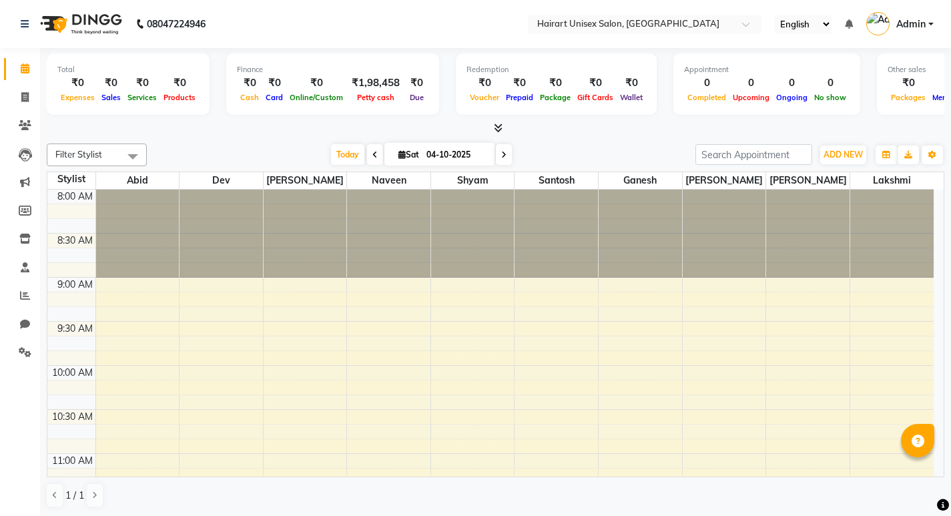  I want to click on img: logo, so click(79, 24).